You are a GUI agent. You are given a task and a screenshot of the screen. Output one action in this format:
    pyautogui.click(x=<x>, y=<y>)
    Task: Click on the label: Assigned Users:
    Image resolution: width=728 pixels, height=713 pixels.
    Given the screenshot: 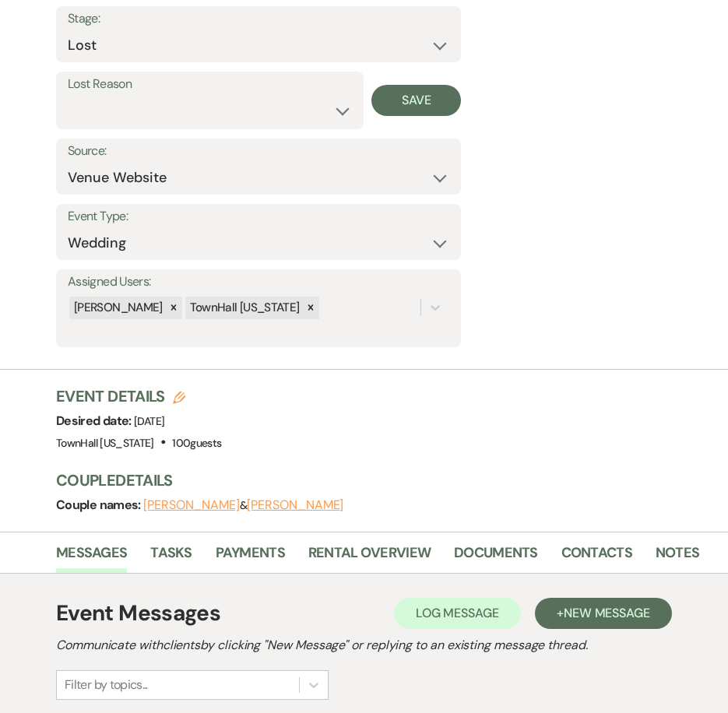 What is the action you would take?
    pyautogui.click(x=259, y=282)
    